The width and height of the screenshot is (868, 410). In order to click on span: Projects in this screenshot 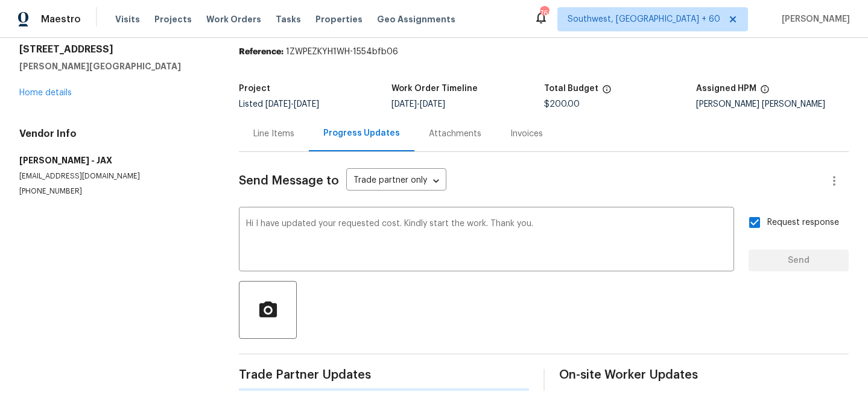, I will do `click(173, 19)`.